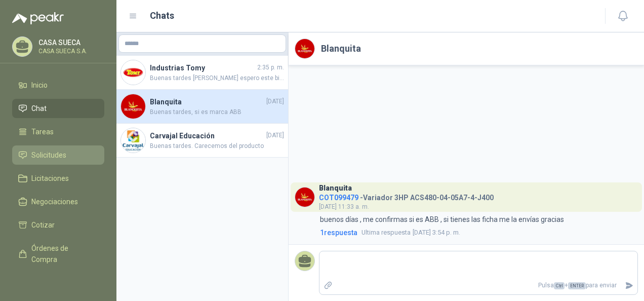 Image resolution: width=644 pixels, height=301 pixels. I want to click on h4: Industrias Tomy, so click(202, 68).